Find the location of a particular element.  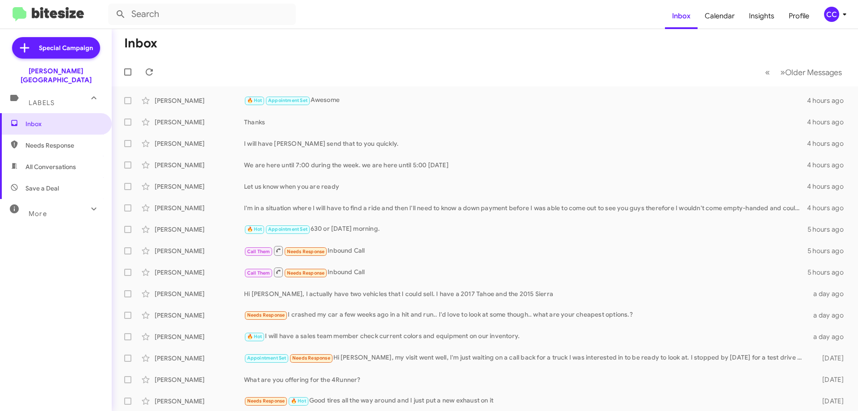

div: I will have a sales team member check current colors and equipment on our inventory. is located at coordinates (526, 336).